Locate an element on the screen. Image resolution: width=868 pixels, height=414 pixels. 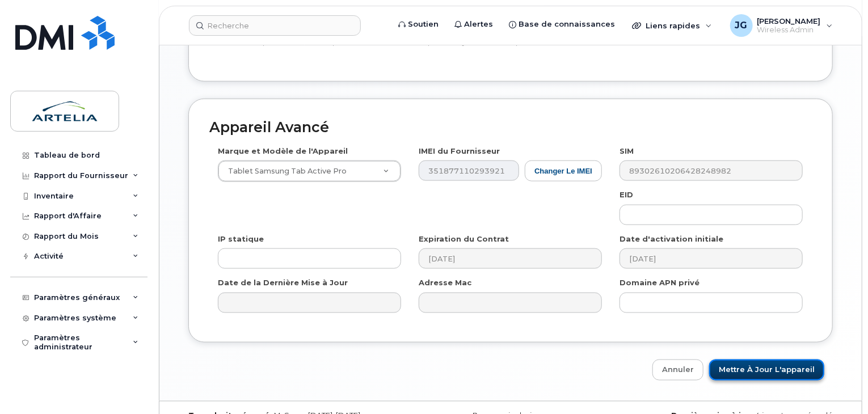
label: IMEI du Fournisseur is located at coordinates (459, 151).